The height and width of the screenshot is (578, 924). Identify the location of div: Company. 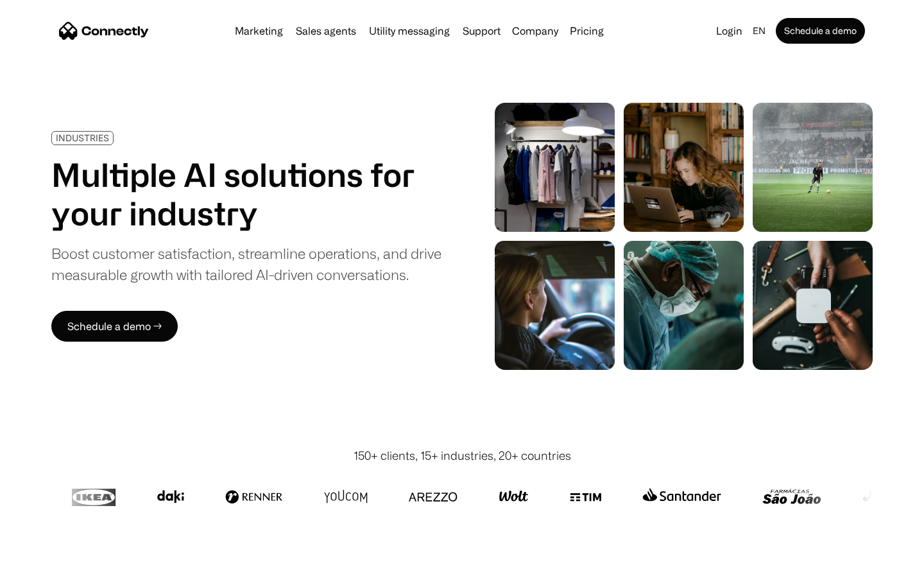
(536, 31).